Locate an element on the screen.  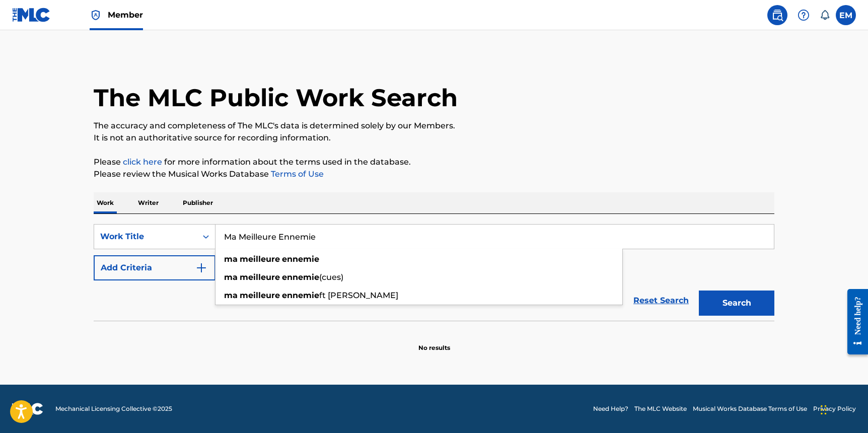
div: User Menu is located at coordinates (846, 15).